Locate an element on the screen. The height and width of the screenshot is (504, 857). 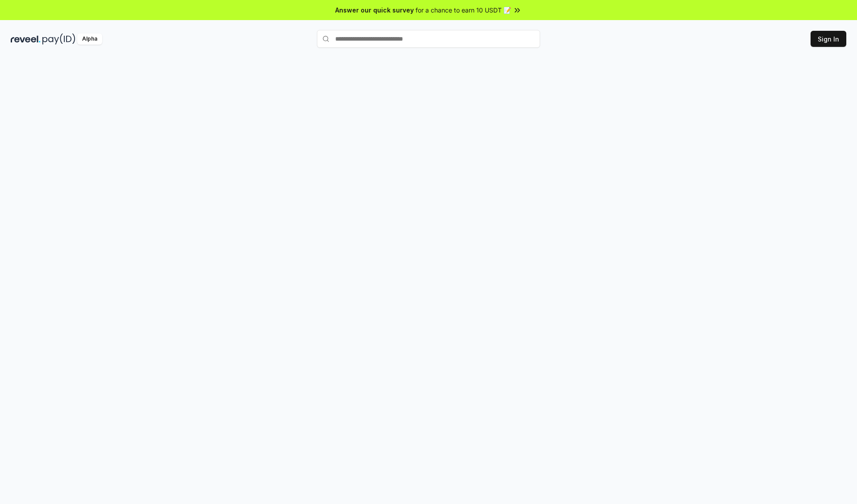
span: for a chance to earn 10 USDT 📝 is located at coordinates (464, 10).